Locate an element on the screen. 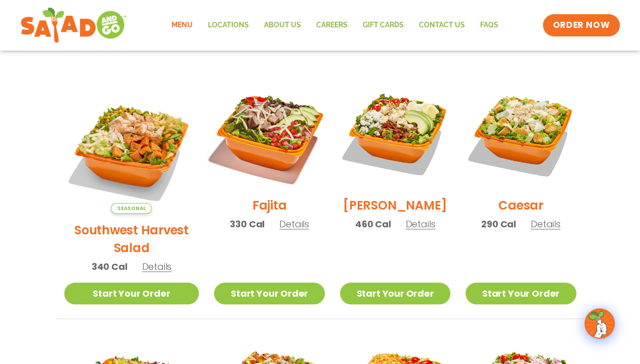  span: 340 Cal is located at coordinates (110, 266).